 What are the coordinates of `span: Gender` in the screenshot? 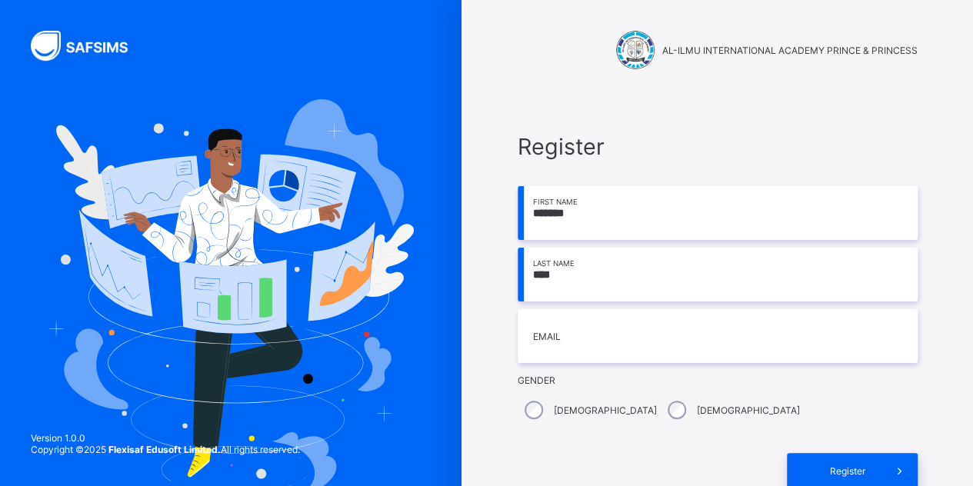 It's located at (718, 380).